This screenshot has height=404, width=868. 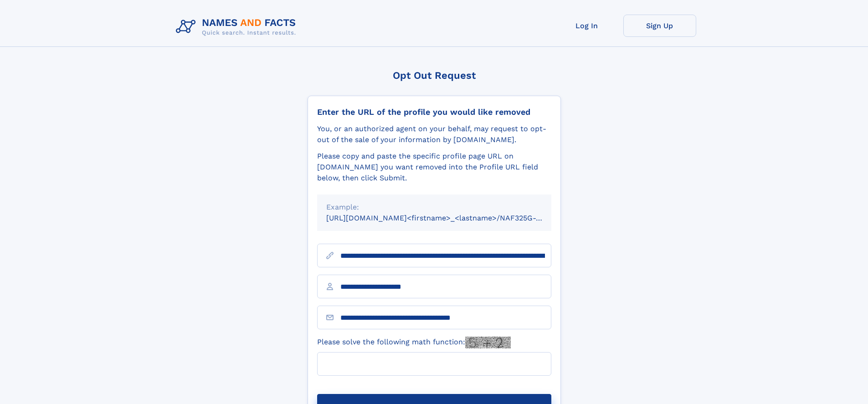 What do you see at coordinates (660, 26) in the screenshot?
I see `a: Sign Up` at bounding box center [660, 26].